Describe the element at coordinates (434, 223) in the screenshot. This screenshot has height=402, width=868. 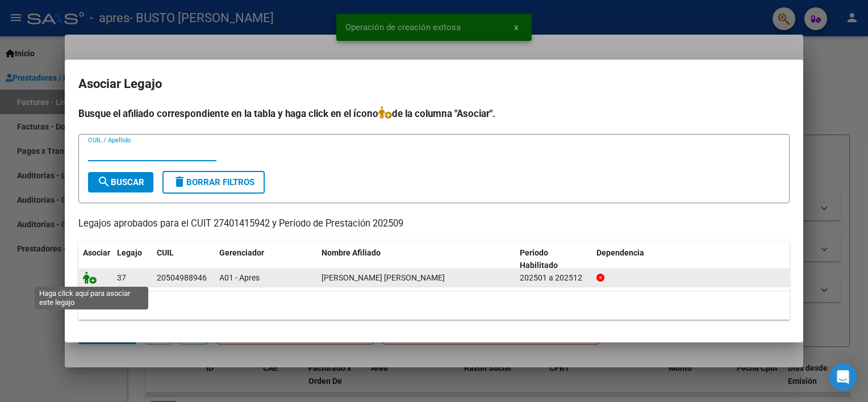
I see `p: Legajos aprobados para el CUIT 27401415942 y Período de Prestación 202509` at that location.